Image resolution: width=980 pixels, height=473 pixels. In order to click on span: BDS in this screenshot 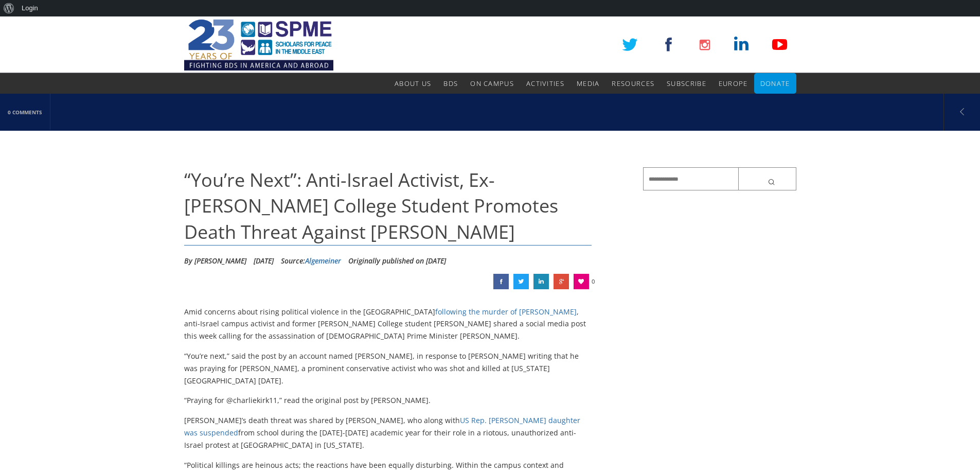, I will do `click(451, 84)`.